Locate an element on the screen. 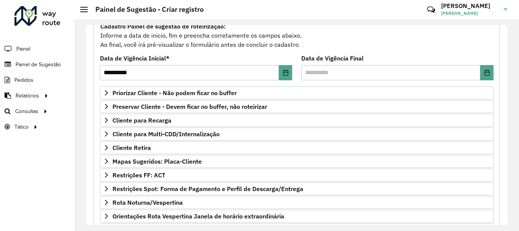 The width and height of the screenshot is (519, 231). span: Pedidos is located at coordinates (24, 80).